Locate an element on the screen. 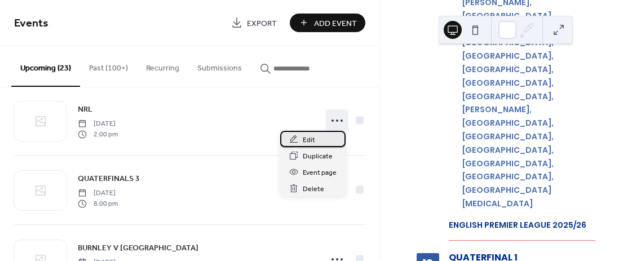 This screenshot has height=261, width=632. button: Submissions is located at coordinates (219, 65).